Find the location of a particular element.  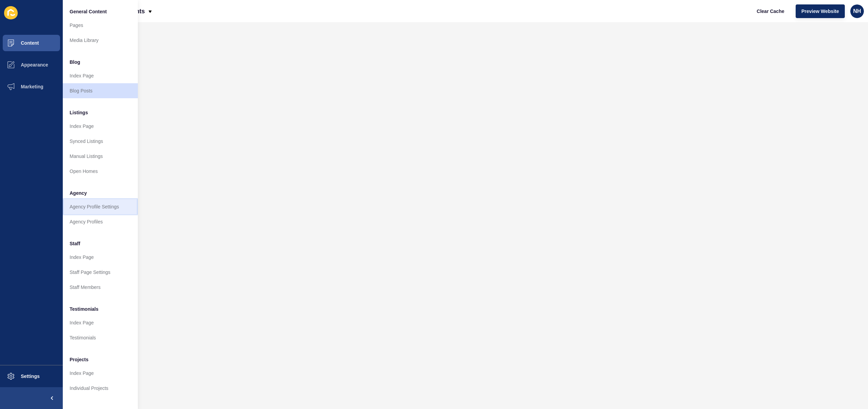

span: Clear Cache is located at coordinates (771, 11).